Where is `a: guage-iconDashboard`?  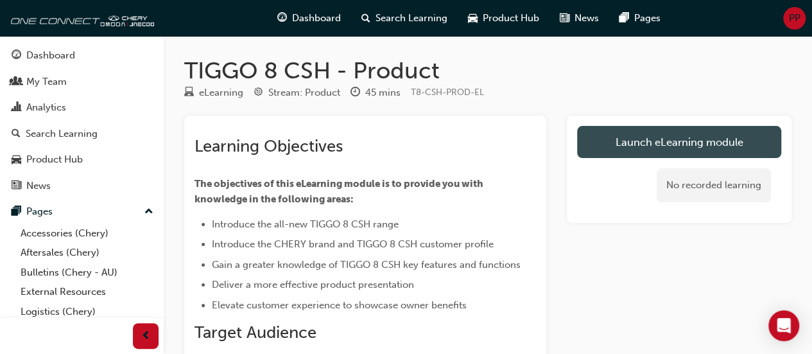
a: guage-iconDashboard is located at coordinates (309, 18).